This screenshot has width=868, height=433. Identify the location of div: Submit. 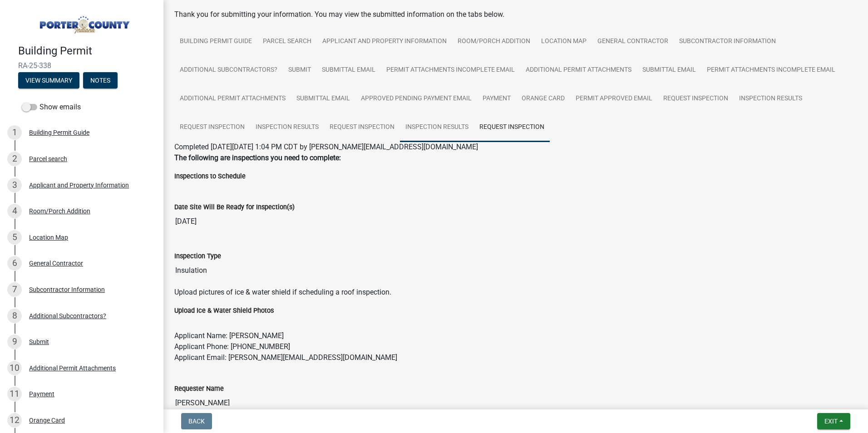
(39, 342).